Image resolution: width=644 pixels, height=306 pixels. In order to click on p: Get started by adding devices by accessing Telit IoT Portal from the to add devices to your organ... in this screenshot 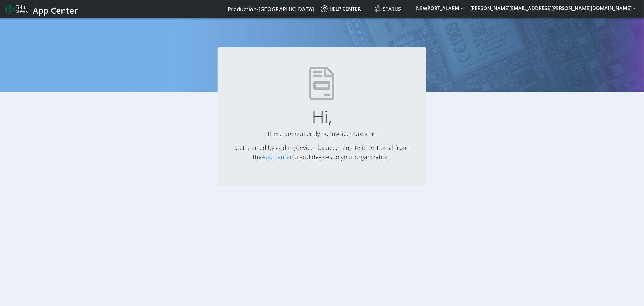, I will do `click(322, 152)`.